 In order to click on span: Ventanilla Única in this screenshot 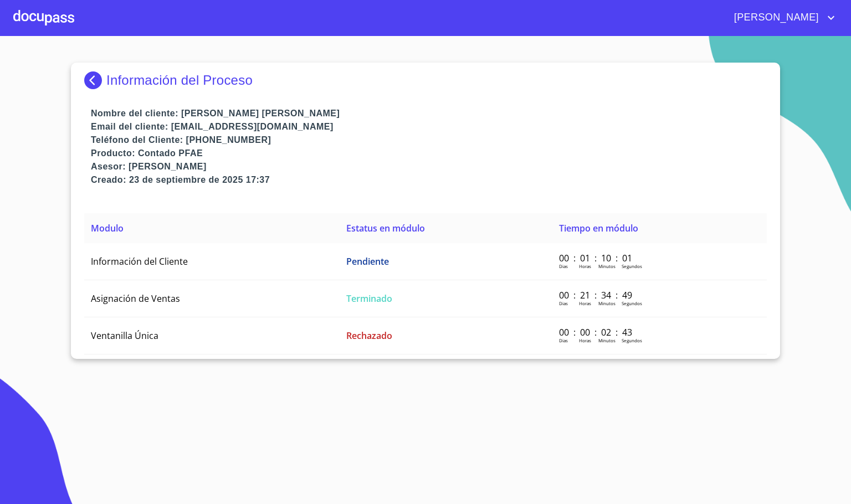, I will do `click(125, 335)`.